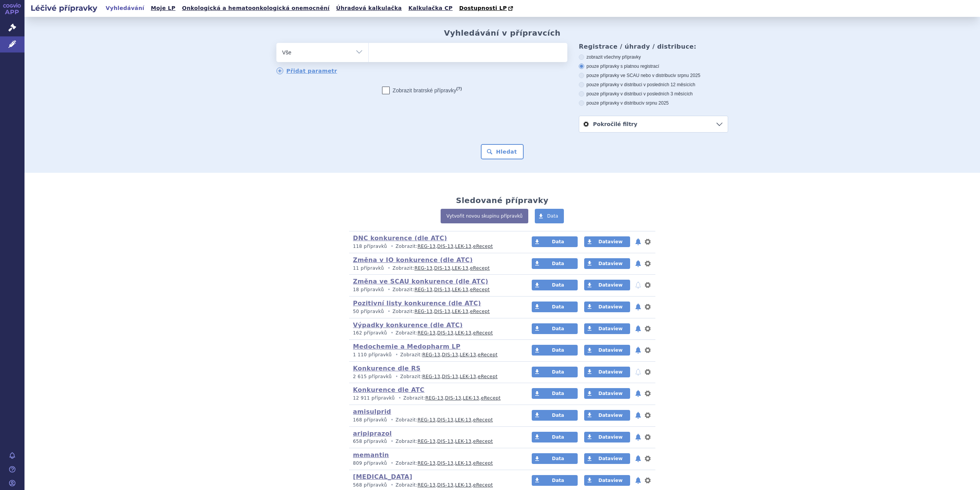 This screenshot has height=490, width=980. What do you see at coordinates (482, 8) in the screenshot?
I see `span: Dostupnosti LP` at bounding box center [482, 8].